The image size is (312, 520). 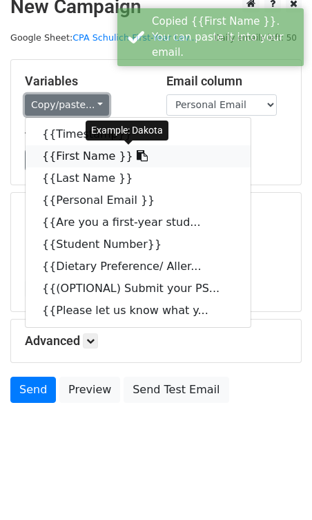 What do you see at coordinates (225, 37) in the screenshot?
I see `div: Copied {{First Name }}. You can paste it into your email.` at bounding box center [225, 37].